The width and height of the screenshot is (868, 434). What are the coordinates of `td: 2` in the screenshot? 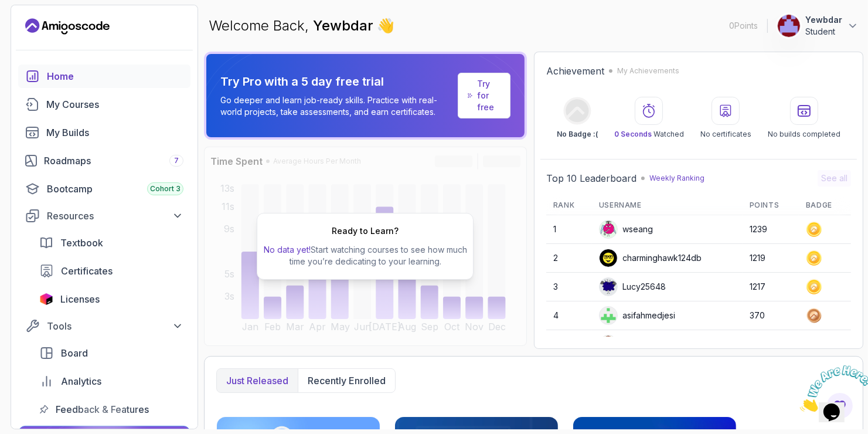 It's located at (569, 258).